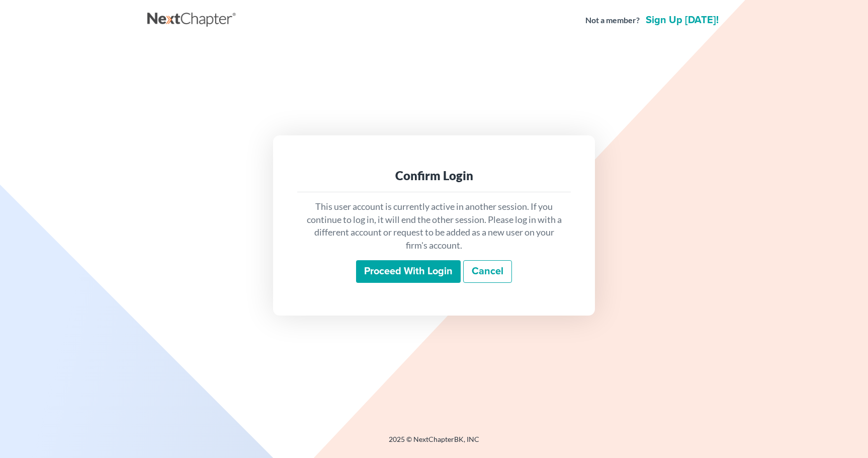 This screenshot has height=458, width=868. I want to click on input: Proceed with login, so click(409, 271).